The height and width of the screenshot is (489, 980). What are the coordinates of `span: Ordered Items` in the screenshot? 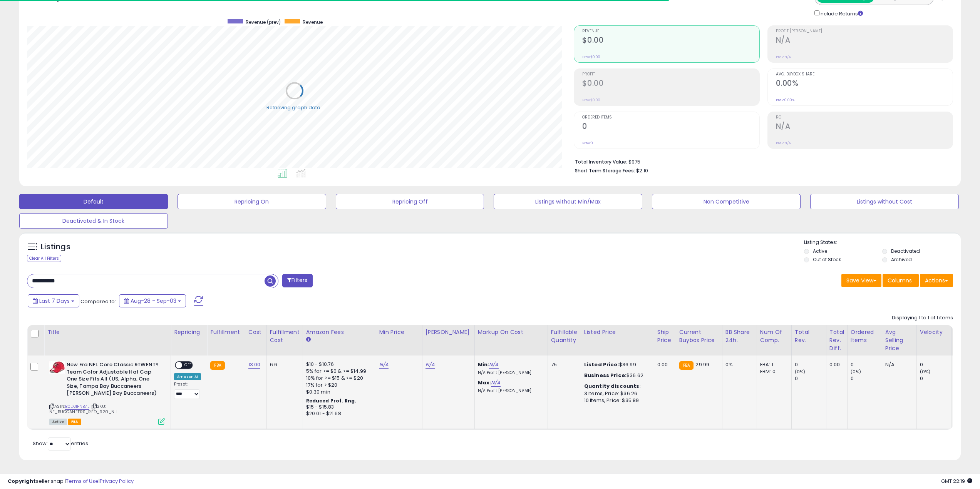 It's located at (670, 118).